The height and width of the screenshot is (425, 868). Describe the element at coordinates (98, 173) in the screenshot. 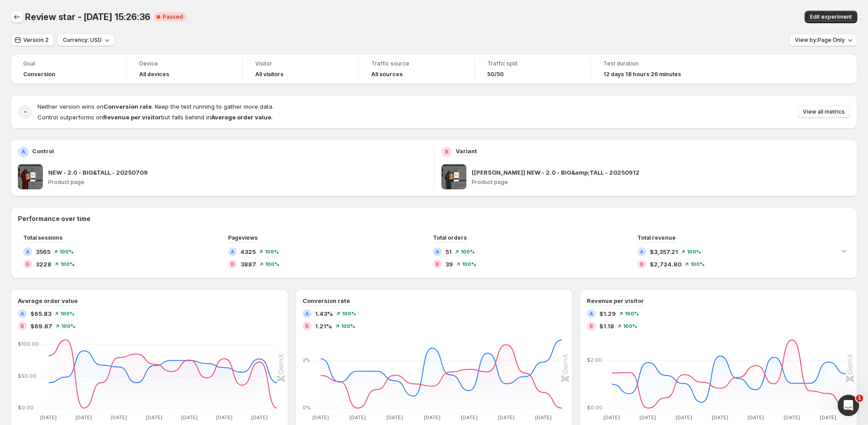

I see `p: NEW - 2.0 - BIG&TALL - 20250709` at that location.